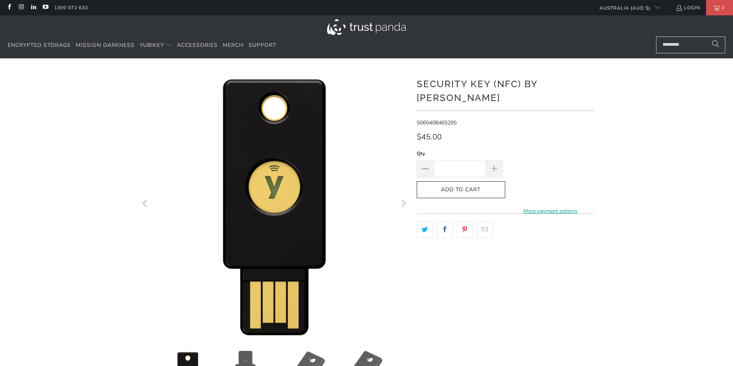  What do you see at coordinates (33, 8) in the screenshot?
I see `a: Trust Panda Australia on LinkedIn` at bounding box center [33, 8].